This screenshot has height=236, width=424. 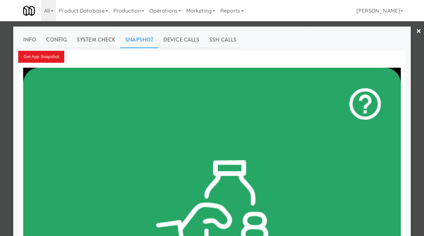 What do you see at coordinates (181, 40) in the screenshot?
I see `a: Device Calls` at bounding box center [181, 40].